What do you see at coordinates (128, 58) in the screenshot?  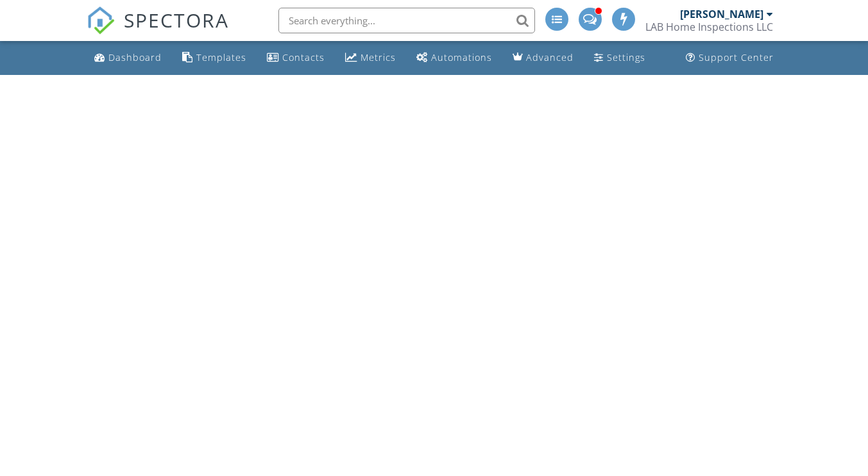 I see `a: Dashboard` at bounding box center [128, 58].